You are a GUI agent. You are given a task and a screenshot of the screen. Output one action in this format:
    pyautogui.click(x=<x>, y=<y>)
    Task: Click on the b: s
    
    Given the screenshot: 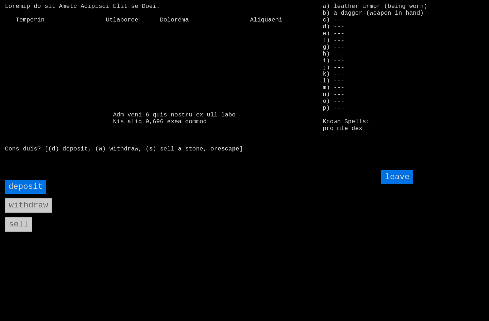 What is the action you would take?
    pyautogui.click(x=151, y=149)
    